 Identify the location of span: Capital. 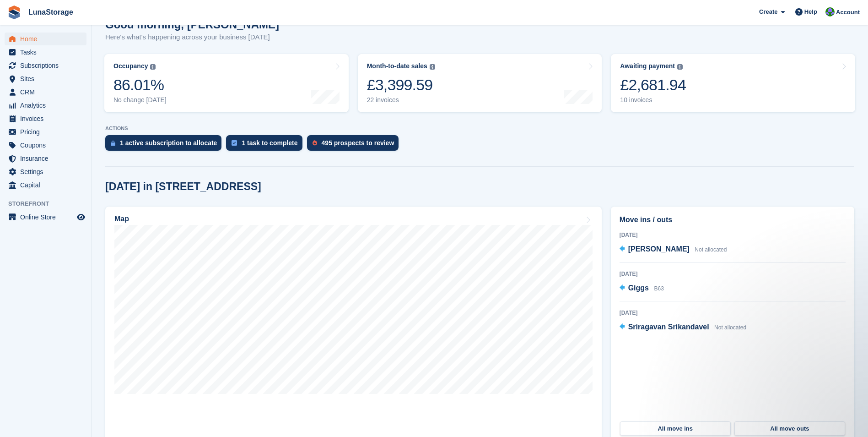
(47, 185).